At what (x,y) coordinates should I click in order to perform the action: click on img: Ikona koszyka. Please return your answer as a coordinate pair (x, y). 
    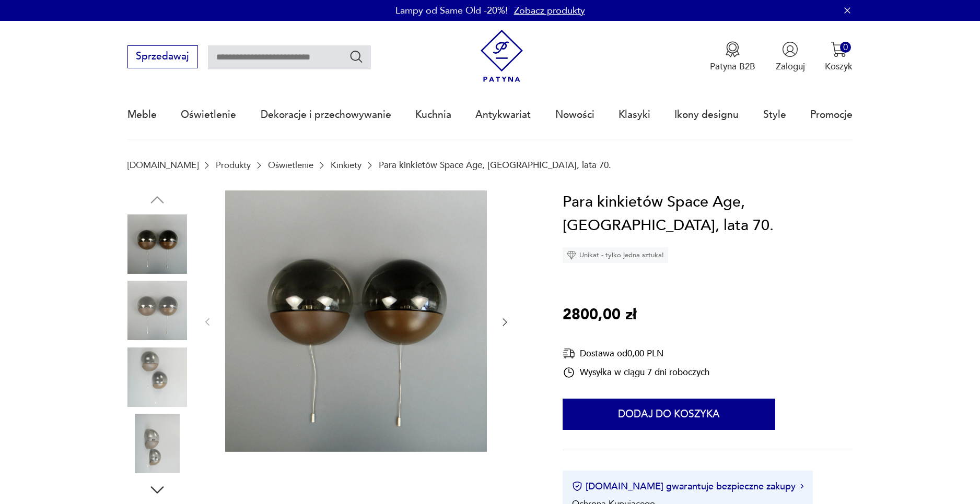
    Looking at the image, I should click on (838, 49).